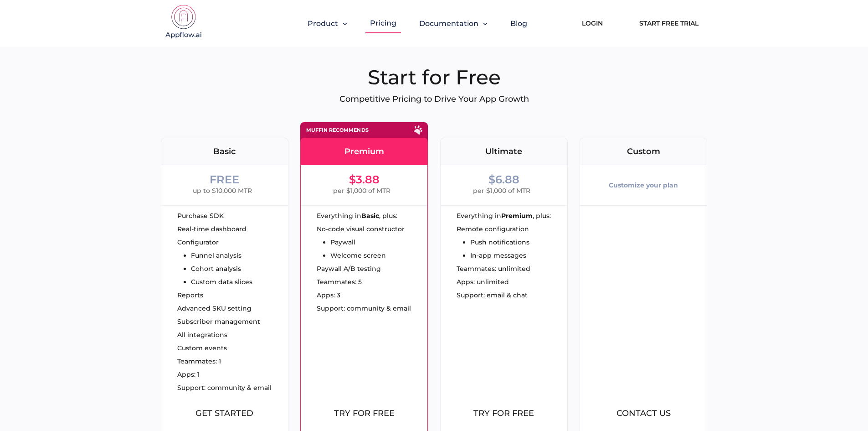 This screenshot has width=868, height=431. What do you see at coordinates (183, 23) in the screenshot?
I see `img: appflow.ai-logo` at bounding box center [183, 23].